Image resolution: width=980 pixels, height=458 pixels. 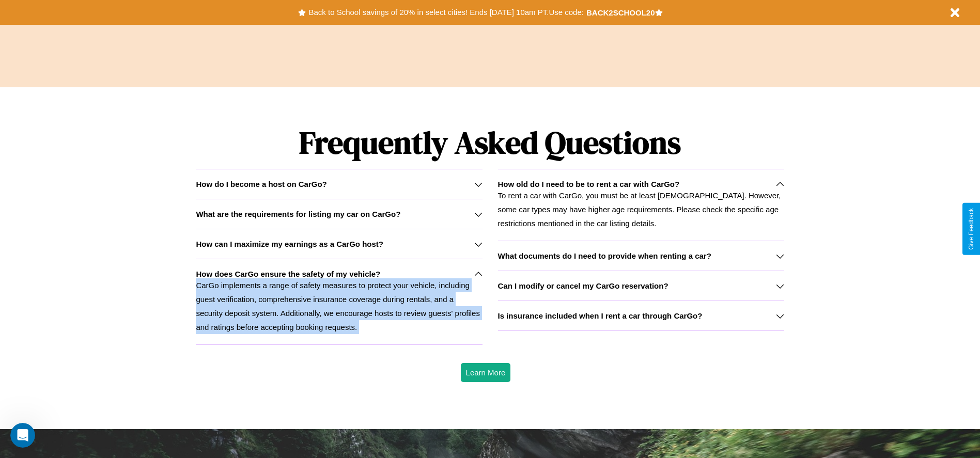 What do you see at coordinates (298, 214) in the screenshot?
I see `h3: What are the requirements for listing my car on CarGo?` at bounding box center [298, 214].